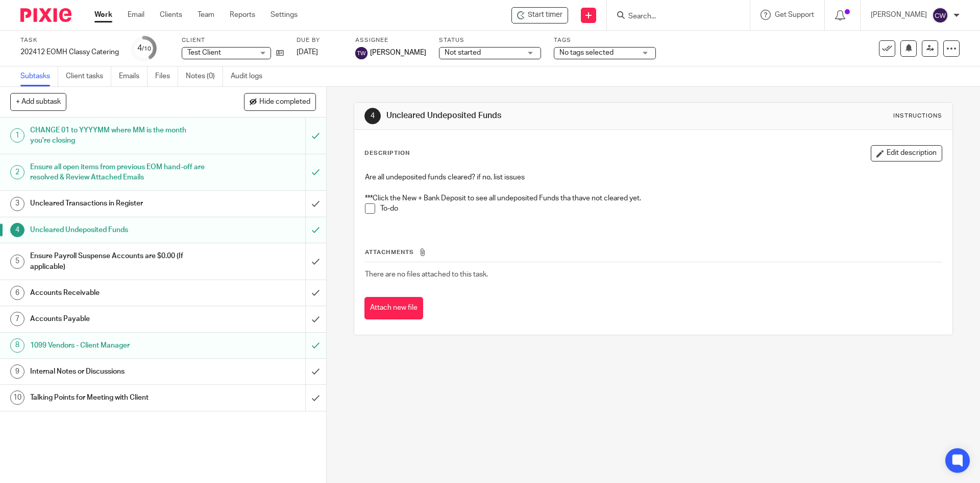 The height and width of the screenshot is (483, 980). I want to click on h1: Accounts Receivable, so click(118, 292).